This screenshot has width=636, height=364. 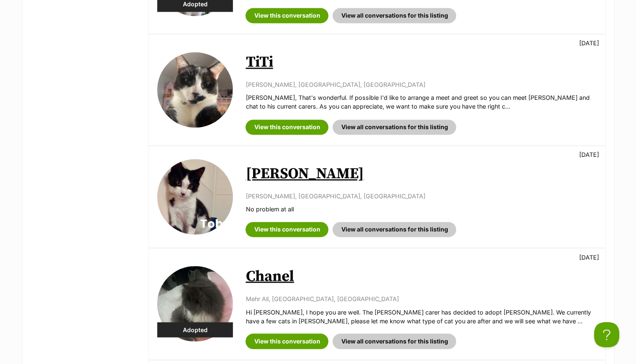 What do you see at coordinates (195, 304) in the screenshot?
I see `img: Chanel` at bounding box center [195, 304].